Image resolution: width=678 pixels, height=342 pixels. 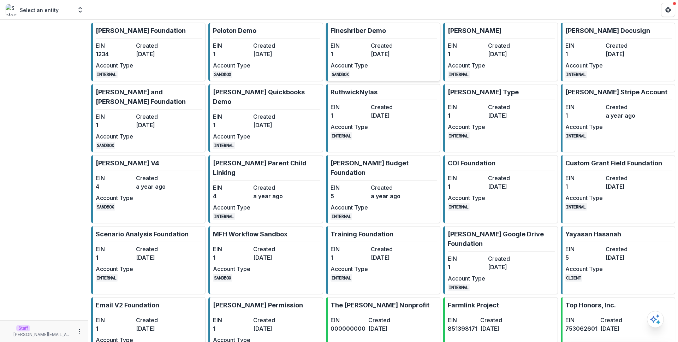 I want to click on p: Farmlink Project, so click(x=473, y=305).